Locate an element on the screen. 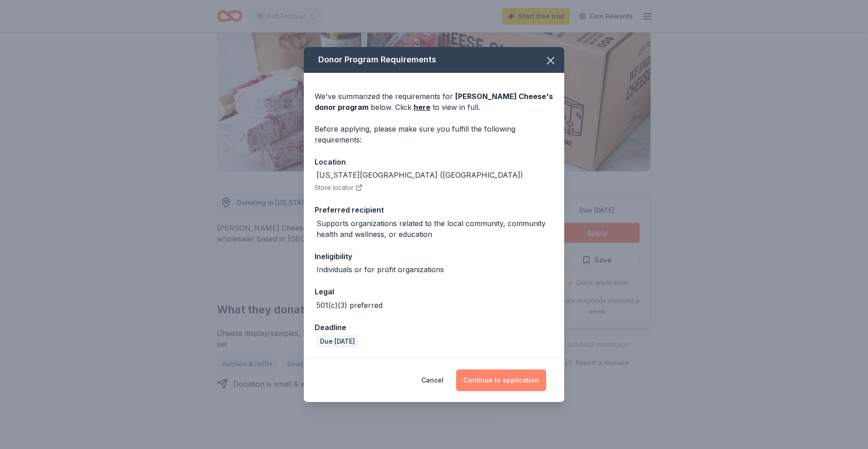 The width and height of the screenshot is (868, 449). button: Continue to application is located at coordinates (501, 380).